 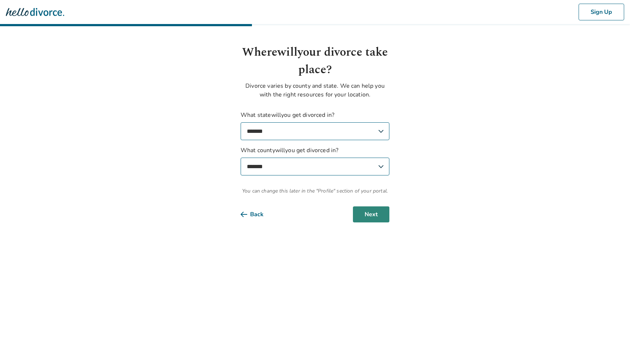 I want to click on h1: Where will your divorce take place?, so click(x=315, y=61).